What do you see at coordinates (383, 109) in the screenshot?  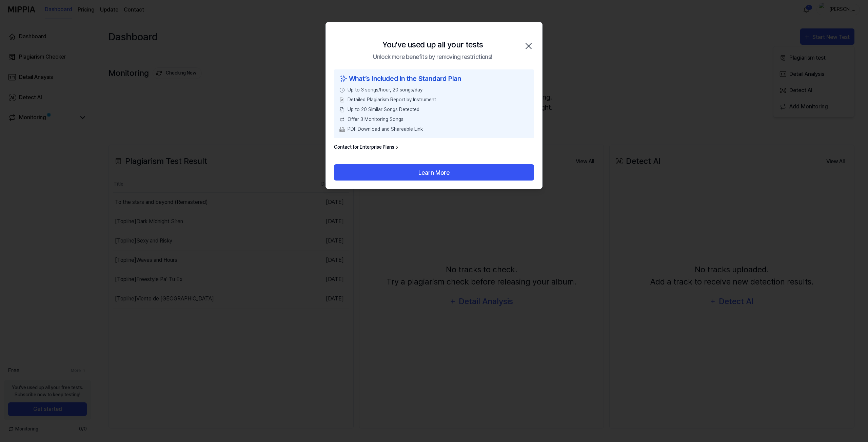 I see `span: Up to 20 Similar Songs Detected` at bounding box center [383, 109].